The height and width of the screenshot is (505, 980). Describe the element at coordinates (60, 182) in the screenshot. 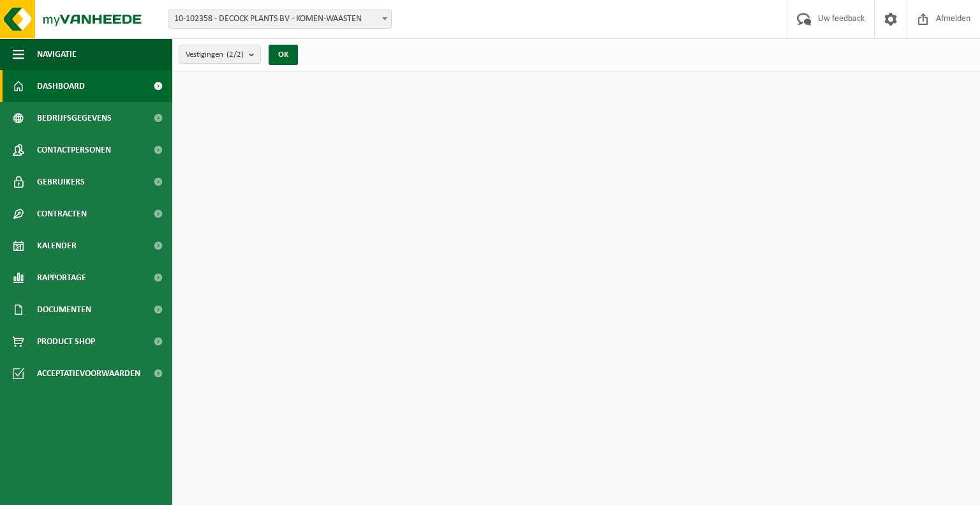

I see `span: Gebruikers` at that location.